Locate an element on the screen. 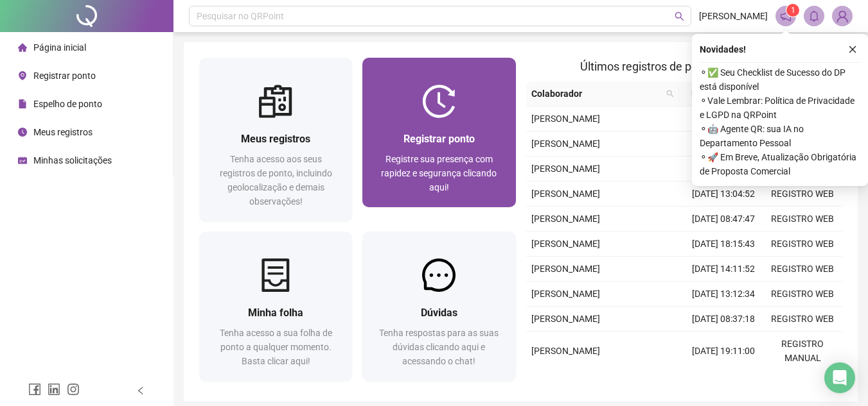 Image resolution: width=868 pixels, height=406 pixels. span: ⚬ Vale Lembrar: Política de Privacidade e LGPD na QRPoint is located at coordinates (780, 108).